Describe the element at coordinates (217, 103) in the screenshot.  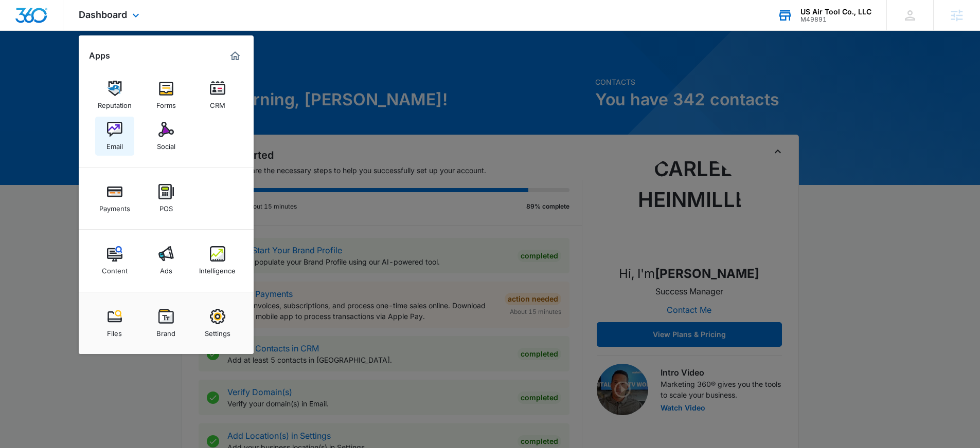
I see `div: CRM` at that location.